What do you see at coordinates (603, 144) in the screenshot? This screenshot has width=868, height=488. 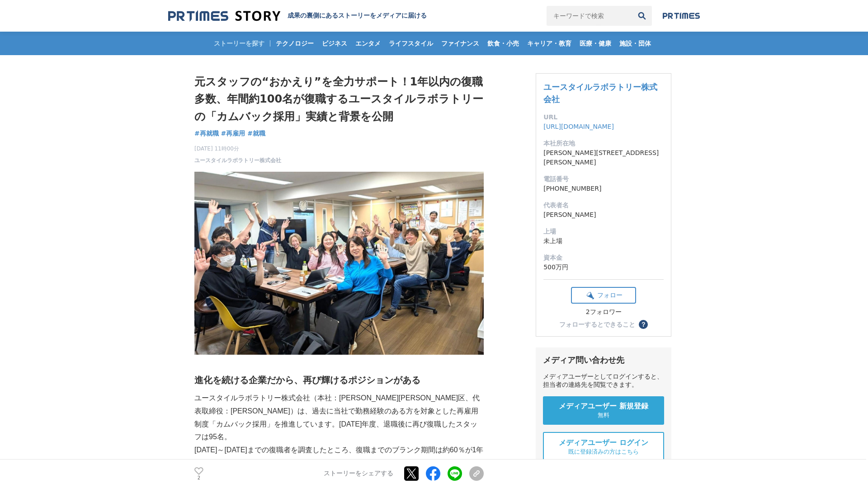 I see `dt: 本社所在地` at bounding box center [603, 144].